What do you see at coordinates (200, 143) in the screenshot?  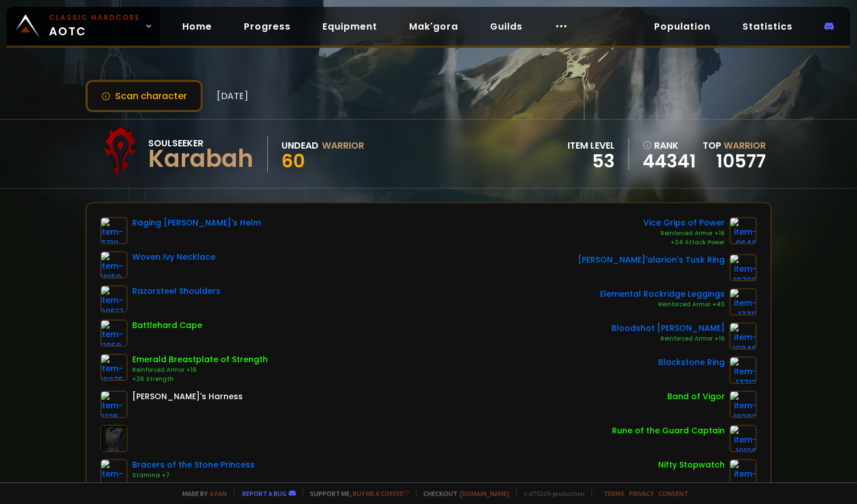 I see `div: Soulseeker` at bounding box center [200, 143].